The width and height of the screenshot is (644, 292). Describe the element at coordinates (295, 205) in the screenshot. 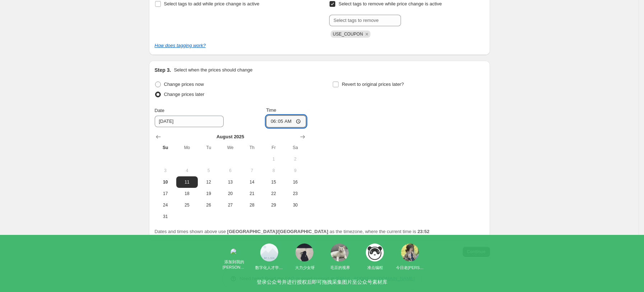

I see `button: Saturday August 30 2025` at that location.